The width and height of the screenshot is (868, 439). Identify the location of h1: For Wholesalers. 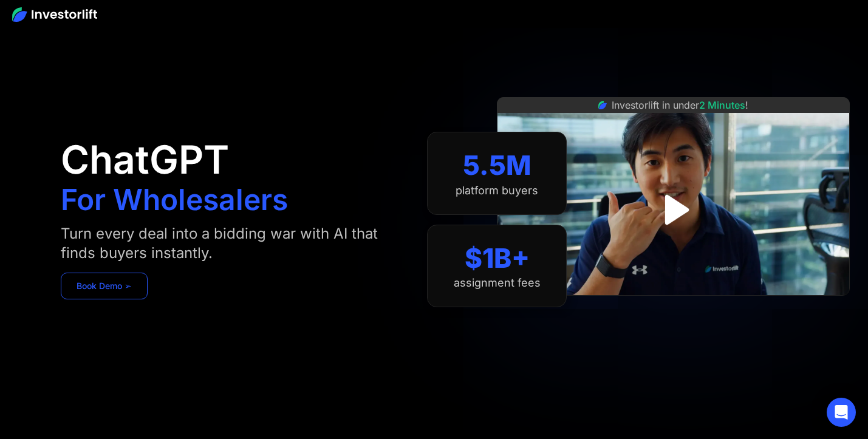
(174, 200).